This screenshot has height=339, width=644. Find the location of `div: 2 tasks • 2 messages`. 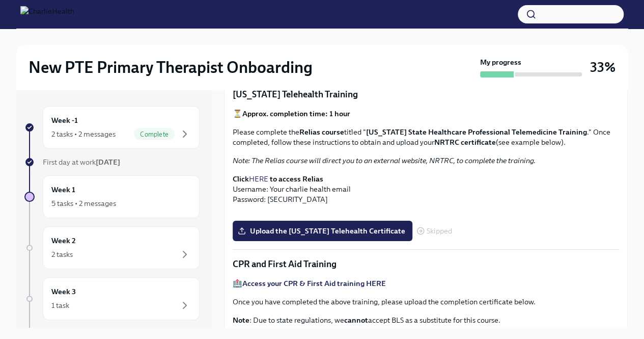

div: 2 tasks • 2 messages is located at coordinates (84, 134).